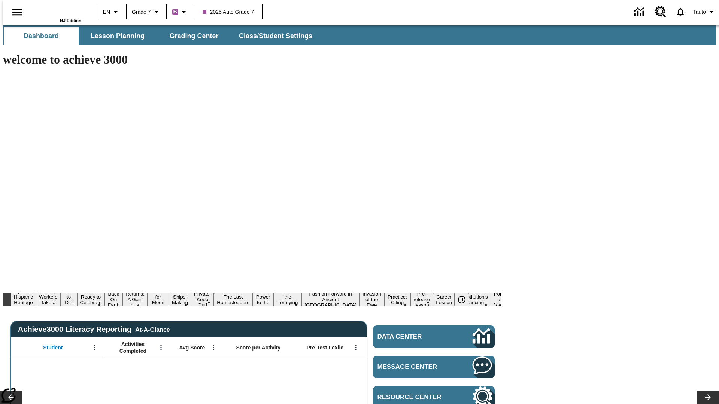 This screenshot has width=719, height=404. What do you see at coordinates (194, 36) in the screenshot?
I see `button: Grading Center` at bounding box center [194, 36].